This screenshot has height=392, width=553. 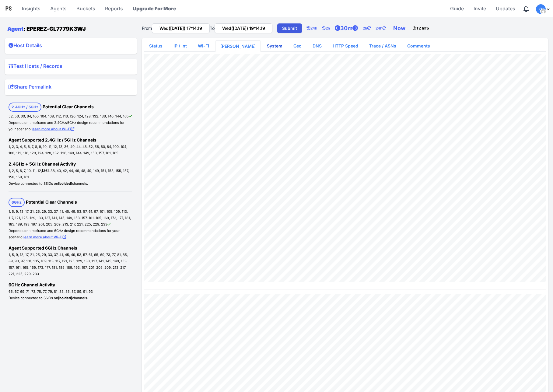 What do you see at coordinates (70, 224) in the screenshot?
I see `small: 1, 5, 9, 13, 17, 21, 25, 29, 33, 37, 41, 45, 49, 53, 57, 61, 97, 101, 105, 109, 113, 117, 121, 12...` at bounding box center [70, 224].